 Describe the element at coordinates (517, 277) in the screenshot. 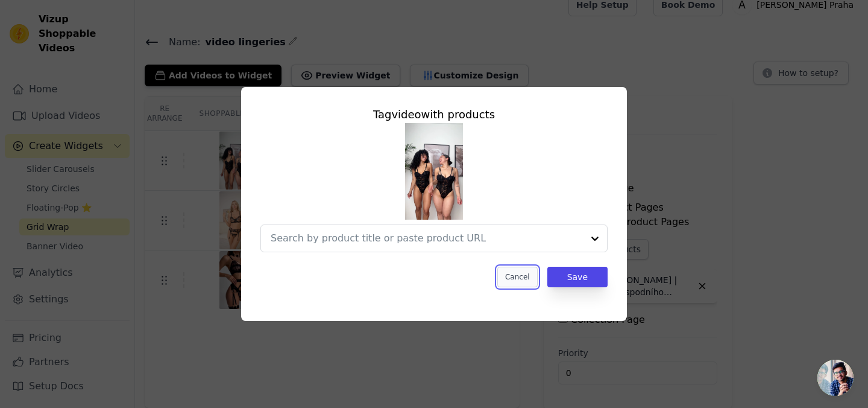

I see `button: Cancel` at that location.